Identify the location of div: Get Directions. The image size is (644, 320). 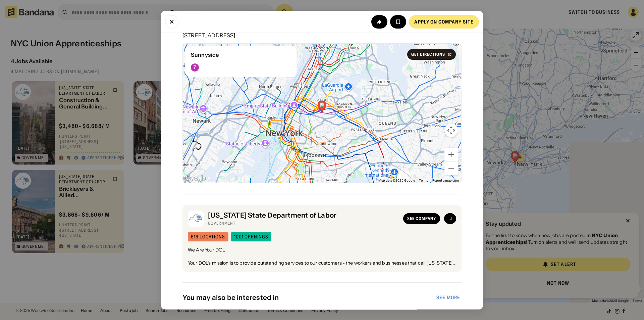
(428, 54).